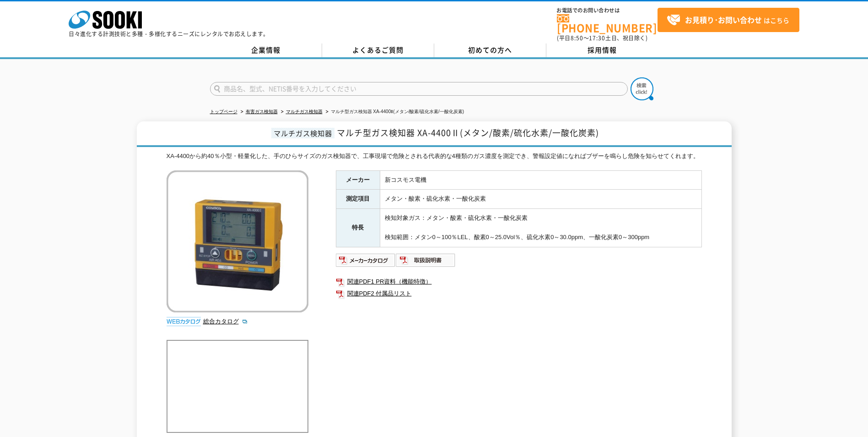 This screenshot has height=437, width=868. I want to click on img: メーカーカタログ, so click(366, 260).